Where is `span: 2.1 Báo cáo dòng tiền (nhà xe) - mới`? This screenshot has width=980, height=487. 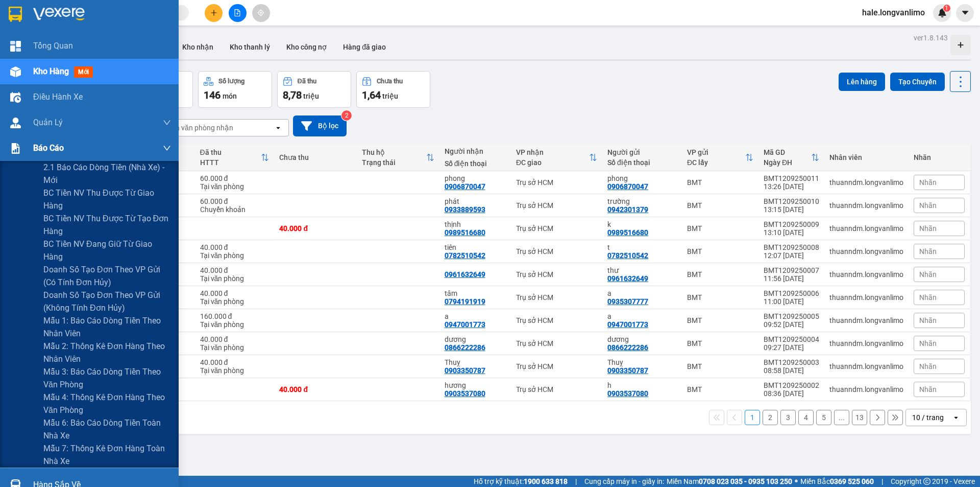 span: 2.1 Báo cáo dòng tiền (nhà xe) - mới is located at coordinates (107, 173).